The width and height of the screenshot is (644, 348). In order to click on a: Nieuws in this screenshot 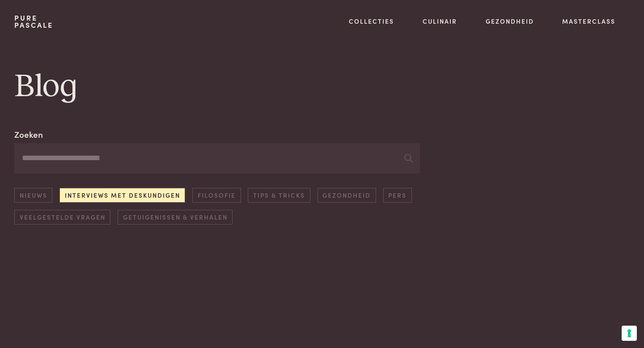, I will do `click(33, 195)`.